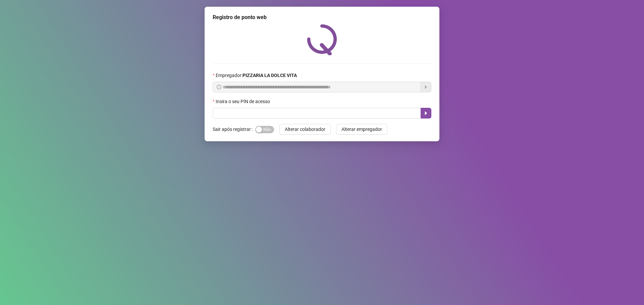 This screenshot has height=305, width=644. Describe the element at coordinates (305, 129) in the screenshot. I see `span: Alterar colaborador` at that location.